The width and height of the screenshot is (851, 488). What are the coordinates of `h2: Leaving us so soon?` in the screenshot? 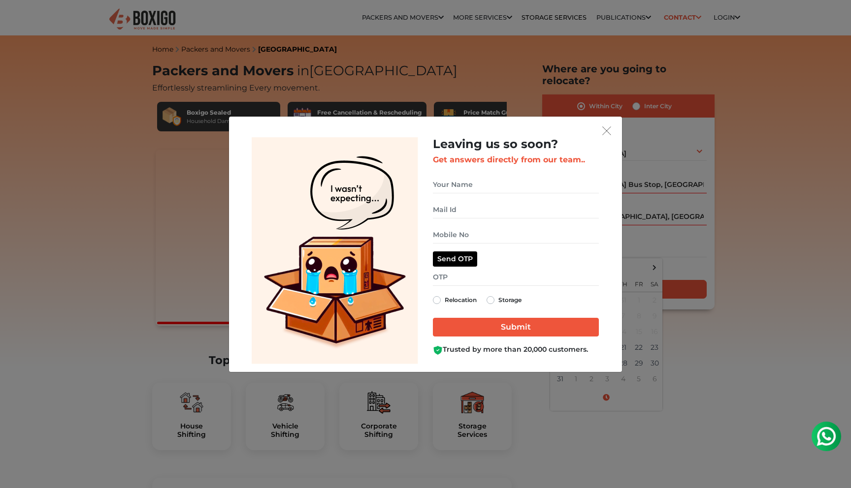 It's located at (515, 144).